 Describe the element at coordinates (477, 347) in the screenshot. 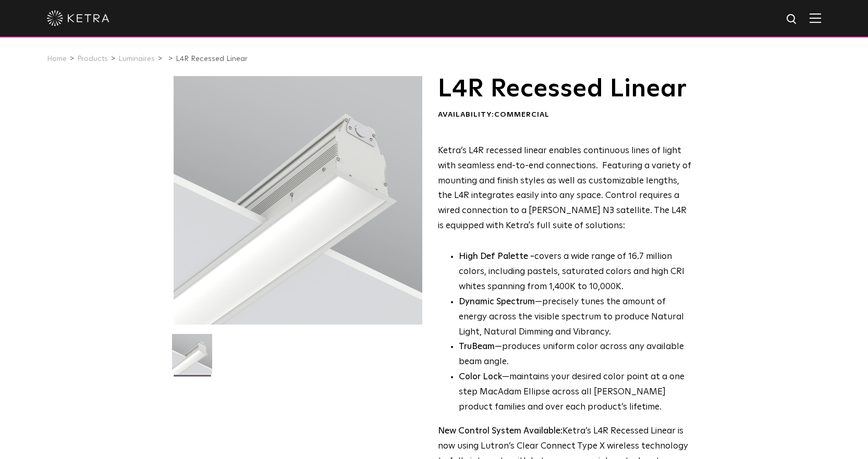

I see `strong: TruBeam` at that location.